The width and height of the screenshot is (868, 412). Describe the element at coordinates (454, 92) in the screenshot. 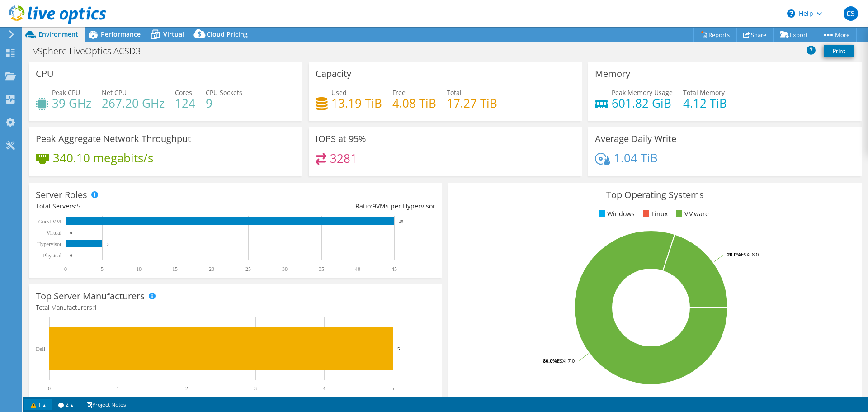

I see `span: Total` at that location.